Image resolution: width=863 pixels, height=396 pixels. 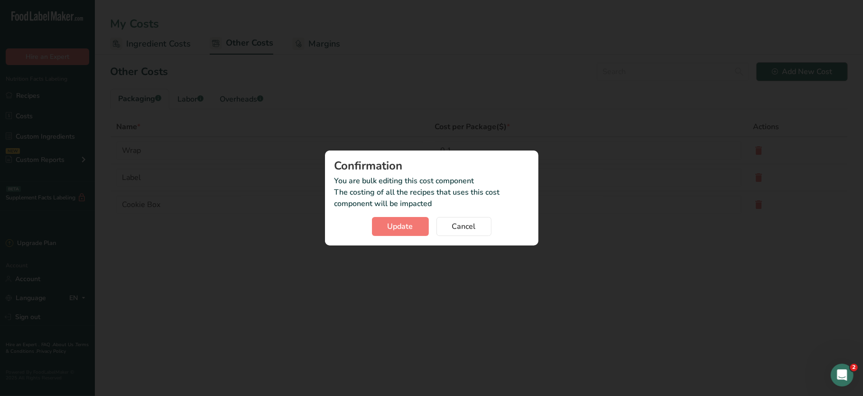 I want to click on button: Update, so click(x=401, y=226).